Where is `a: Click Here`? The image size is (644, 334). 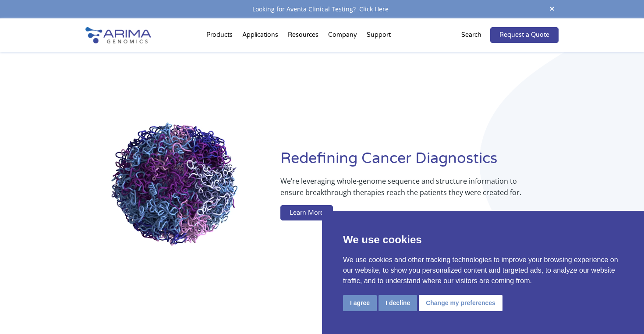 a: Click Here is located at coordinates (374, 8).